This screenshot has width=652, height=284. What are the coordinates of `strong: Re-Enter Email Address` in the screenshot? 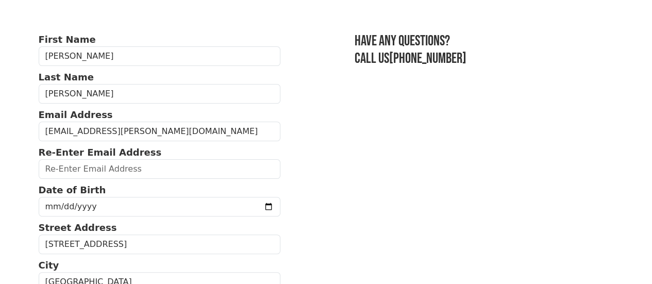 It's located at (100, 152).